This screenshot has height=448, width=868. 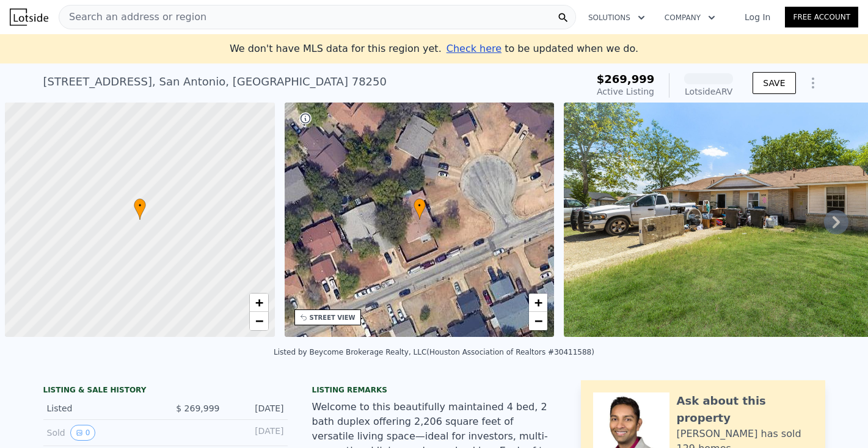 What do you see at coordinates (774, 83) in the screenshot?
I see `button: SAVE` at bounding box center [774, 83].